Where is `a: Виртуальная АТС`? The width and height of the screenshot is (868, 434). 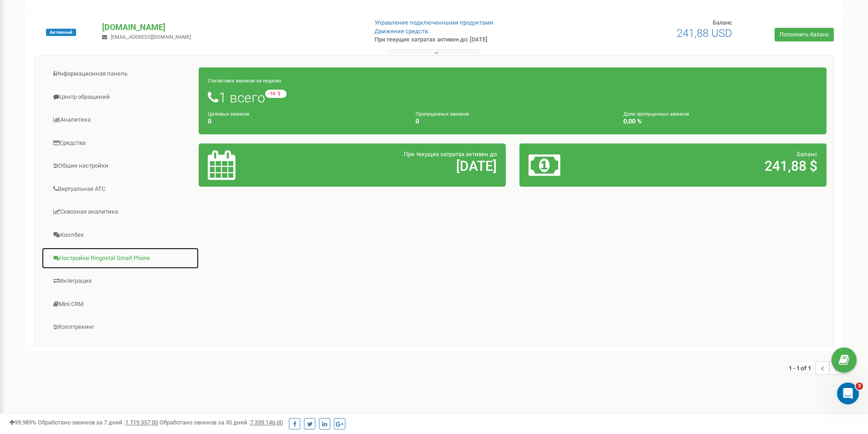 a: Виртуальная АТС is located at coordinates (120, 189).